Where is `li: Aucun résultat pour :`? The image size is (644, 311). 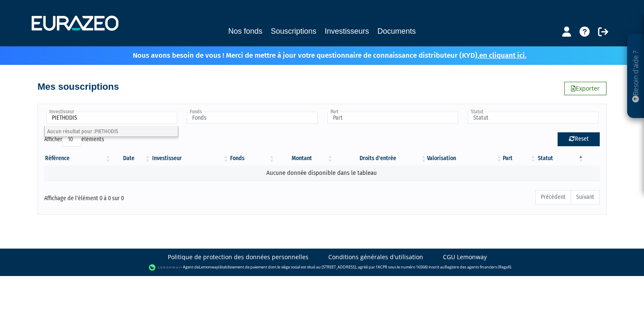 li: Aucun résultat pour : is located at coordinates (111, 131).